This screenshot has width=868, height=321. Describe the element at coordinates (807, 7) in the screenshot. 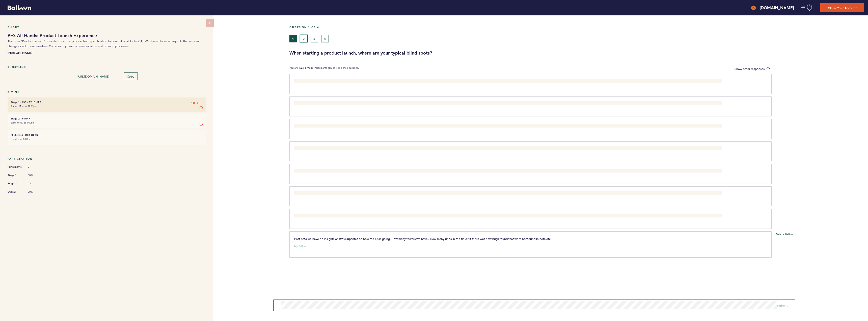

I see `button: Manage Account` at that location.